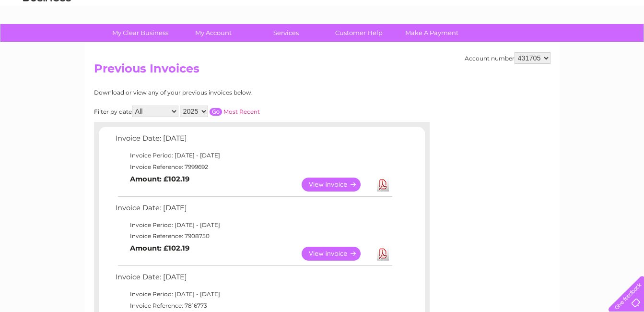 Image resolution: width=644 pixels, height=312 pixels. Describe the element at coordinates (140, 33) in the screenshot. I see `a: My Clear Business` at that location.